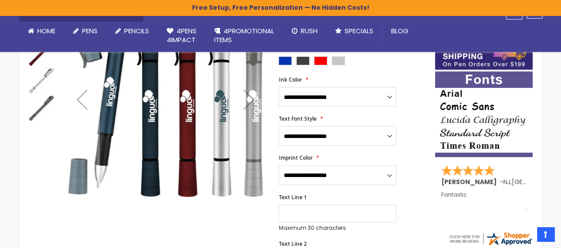 Image resolution: width=561 pixels, height=248 pixels. I want to click on span: Blog, so click(400, 31).